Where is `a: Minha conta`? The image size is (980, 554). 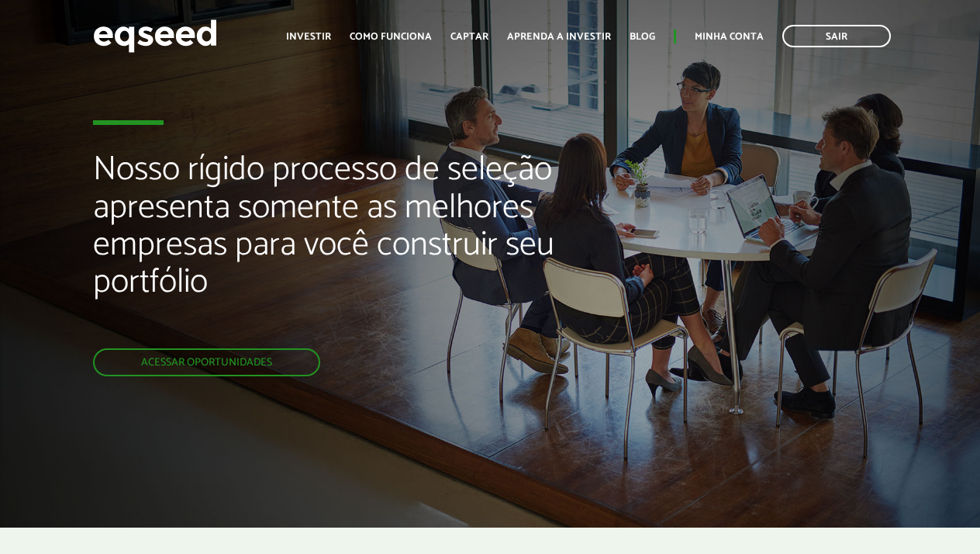 a: Minha conta is located at coordinates (729, 36).